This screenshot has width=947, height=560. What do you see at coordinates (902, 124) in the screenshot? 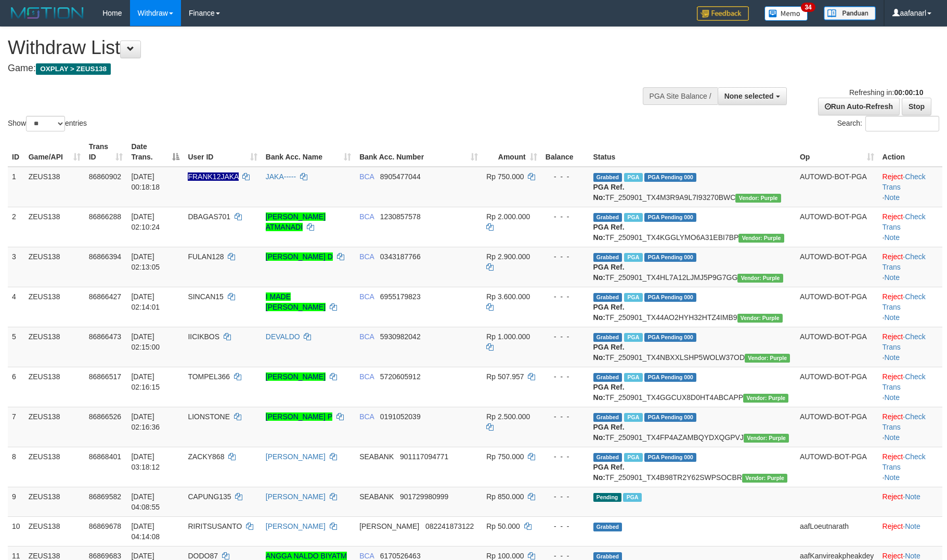
I see `input: Search:` at bounding box center [902, 124].